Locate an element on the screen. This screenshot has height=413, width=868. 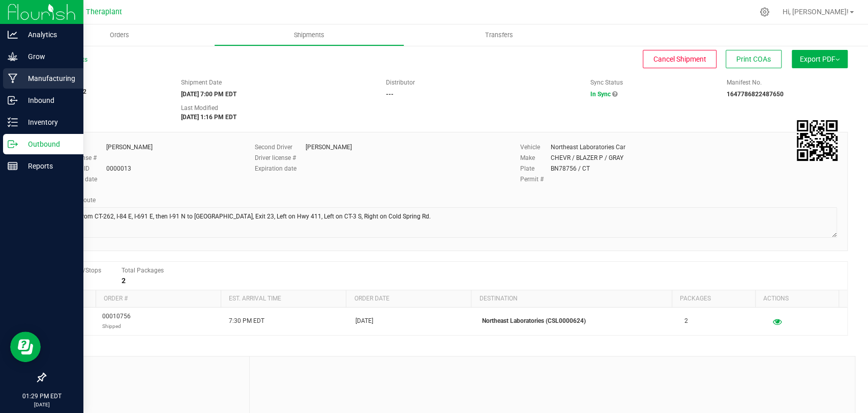
th: Est. arrival time is located at coordinates (283, 299).